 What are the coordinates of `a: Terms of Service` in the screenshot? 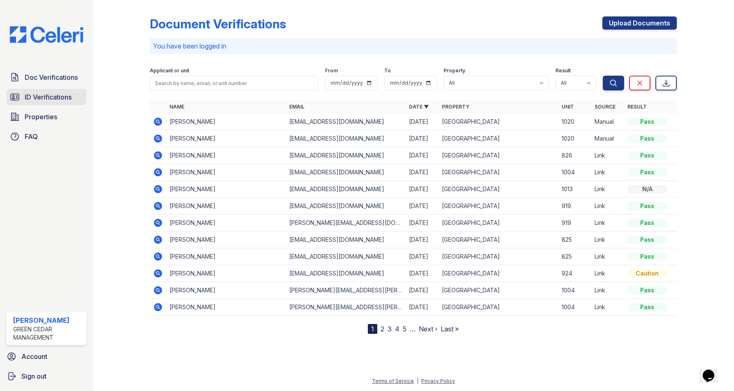 It's located at (393, 381).